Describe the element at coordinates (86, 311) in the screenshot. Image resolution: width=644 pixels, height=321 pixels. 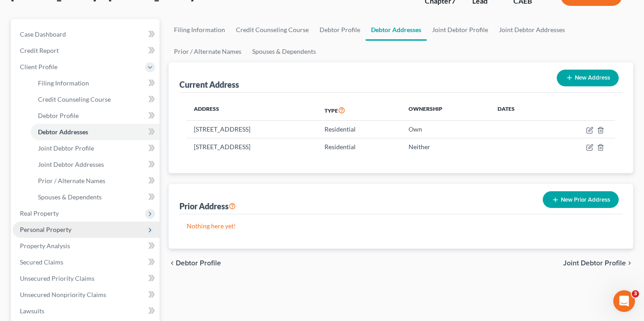
I see `a: Lawsuits` at that location.